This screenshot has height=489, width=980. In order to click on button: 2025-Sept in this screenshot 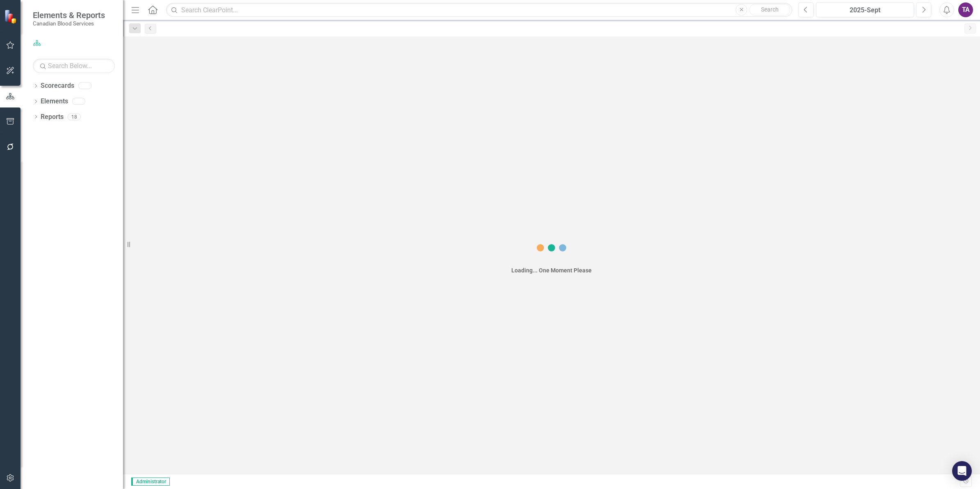, I will do `click(864, 9)`.